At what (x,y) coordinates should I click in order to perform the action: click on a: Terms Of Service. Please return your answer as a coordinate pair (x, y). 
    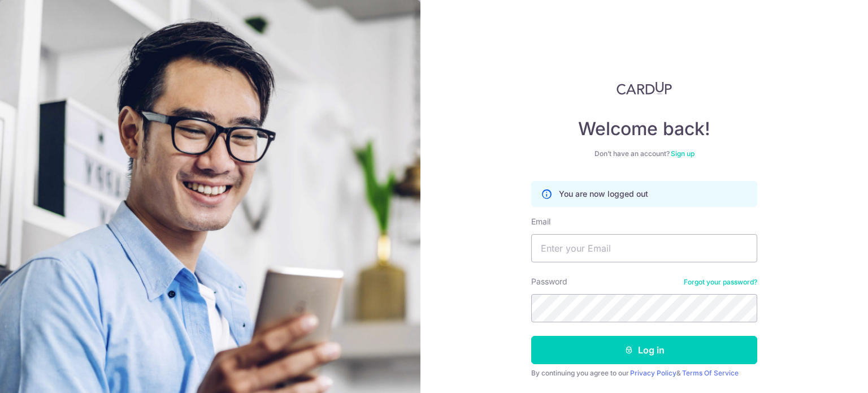
    Looking at the image, I should click on (711, 373).